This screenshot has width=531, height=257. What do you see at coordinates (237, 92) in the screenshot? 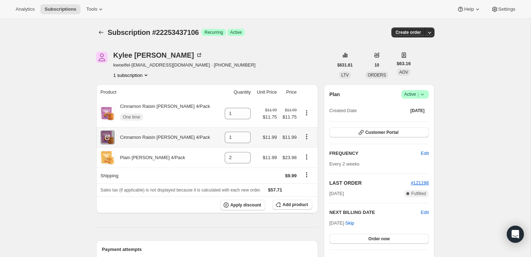
I see `th: Quantity` at bounding box center [237, 92].